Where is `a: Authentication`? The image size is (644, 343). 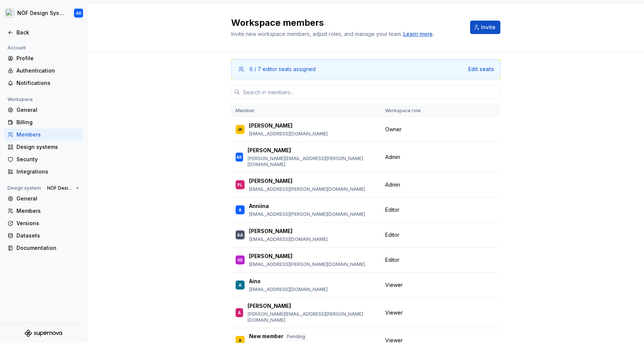
a: Authentication is located at coordinates (44, 71).